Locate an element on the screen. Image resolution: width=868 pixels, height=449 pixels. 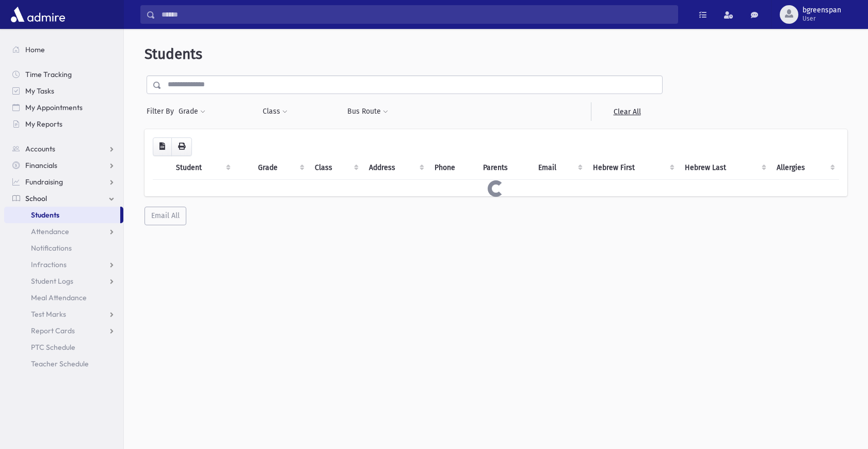
span: Meal Attendance is located at coordinates (59, 297).